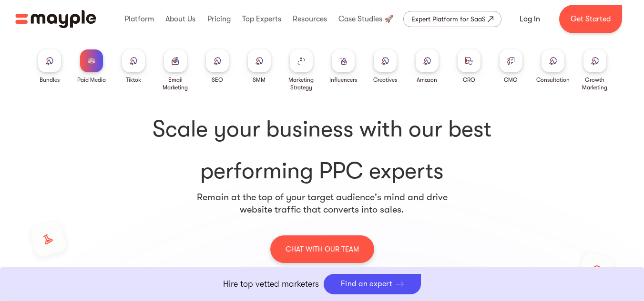  What do you see at coordinates (301, 70) in the screenshot?
I see `a: Marketing Strategy` at bounding box center [301, 70].